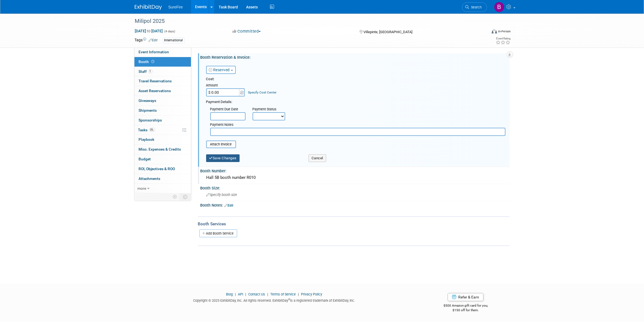  What do you see at coordinates (465, 297) in the screenshot?
I see `a: Refer & Earn` at bounding box center [465, 297].